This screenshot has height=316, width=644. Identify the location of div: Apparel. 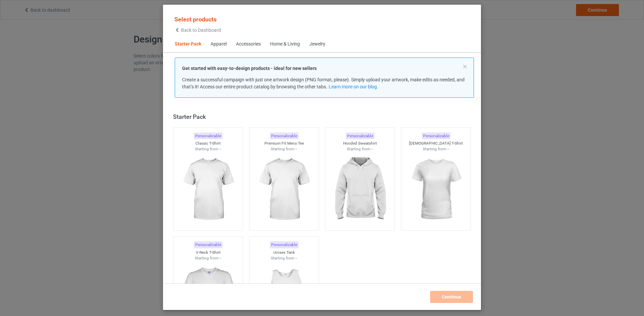
(219, 44).